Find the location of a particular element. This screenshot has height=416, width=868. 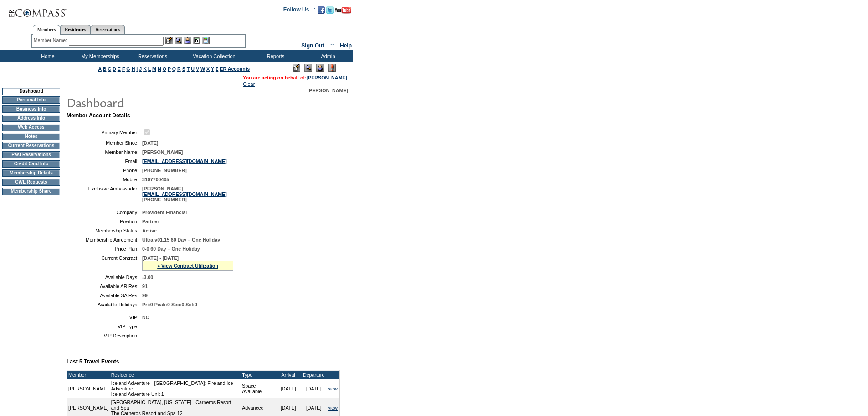

span: 3107700405 is located at coordinates (155, 179).